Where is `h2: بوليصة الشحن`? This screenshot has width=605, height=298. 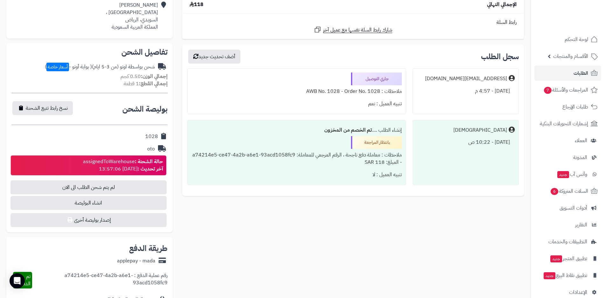
h2: بوليصة الشحن is located at coordinates (145, 109).